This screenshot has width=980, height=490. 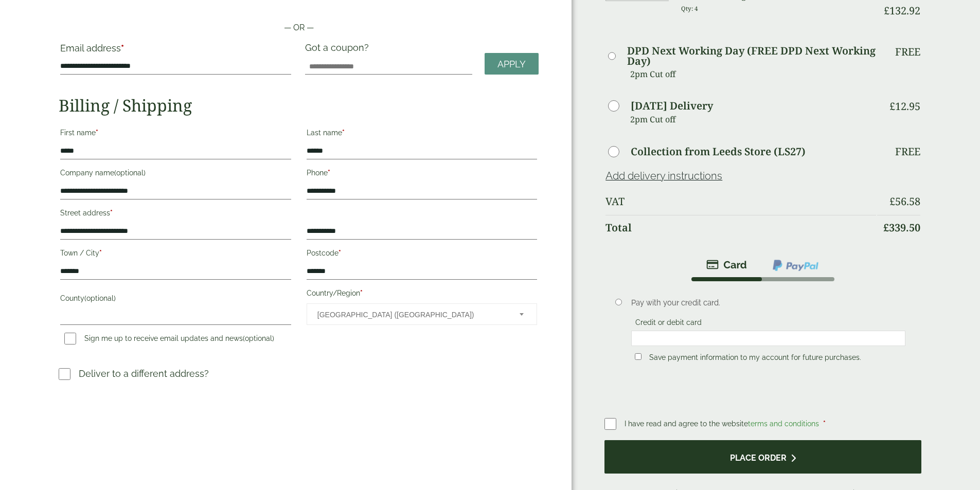 What do you see at coordinates (740, 227) in the screenshot?
I see `th: Total` at bounding box center [740, 227].